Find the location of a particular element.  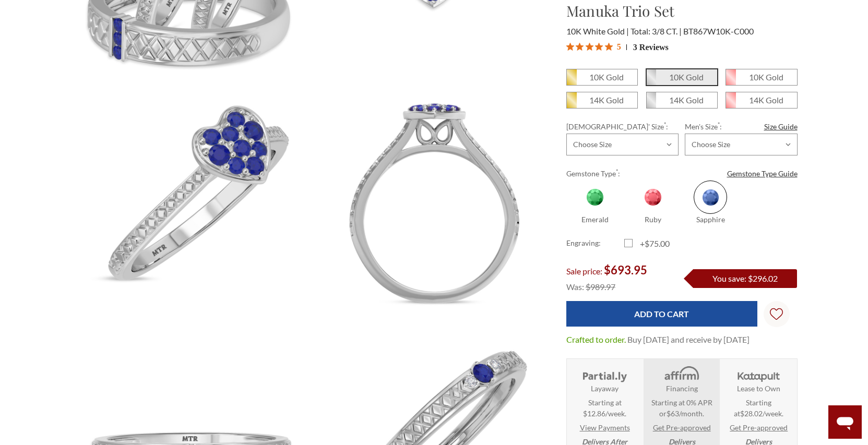

a: Wish Lists is located at coordinates (776, 314).